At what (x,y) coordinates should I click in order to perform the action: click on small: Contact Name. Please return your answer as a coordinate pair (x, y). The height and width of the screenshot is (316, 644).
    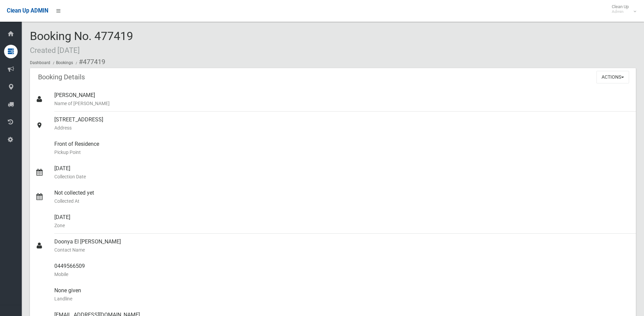
    Looking at the image, I should click on (342, 250).